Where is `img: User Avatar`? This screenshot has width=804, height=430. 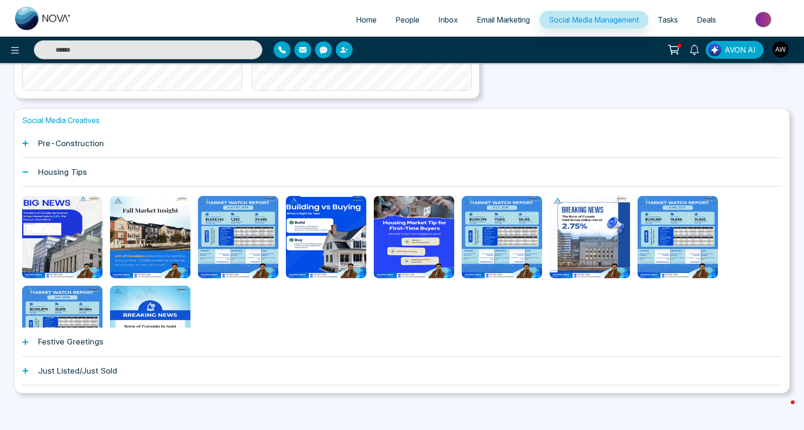 img: User Avatar is located at coordinates (781, 49).